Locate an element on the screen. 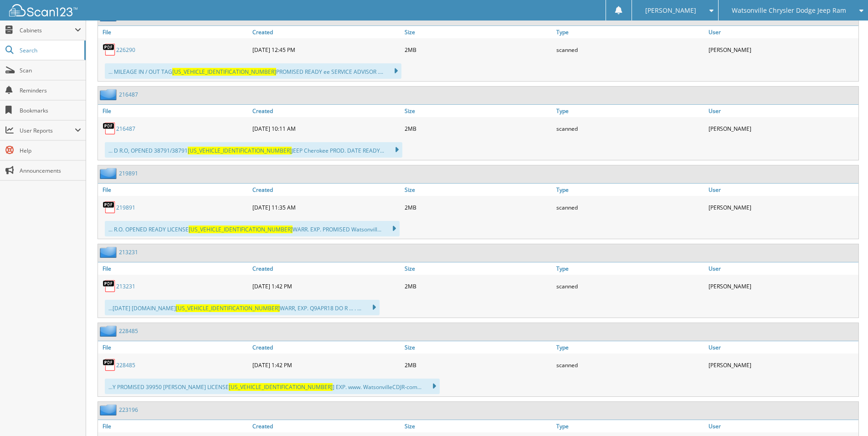 Image resolution: width=868 pixels, height=436 pixels. span: Help is located at coordinates (50, 150).